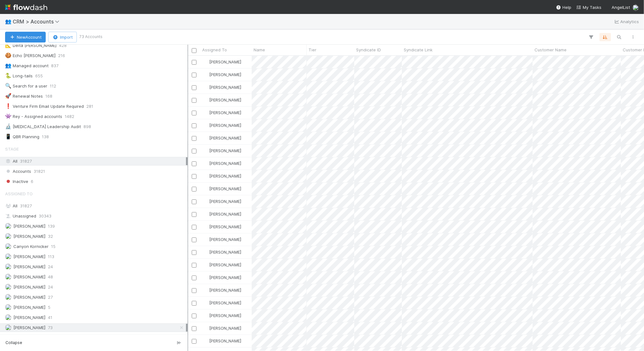 This screenshot has width=644, height=351. Describe the element at coordinates (51, 277) in the screenshot. I see `span: 48` at that location.